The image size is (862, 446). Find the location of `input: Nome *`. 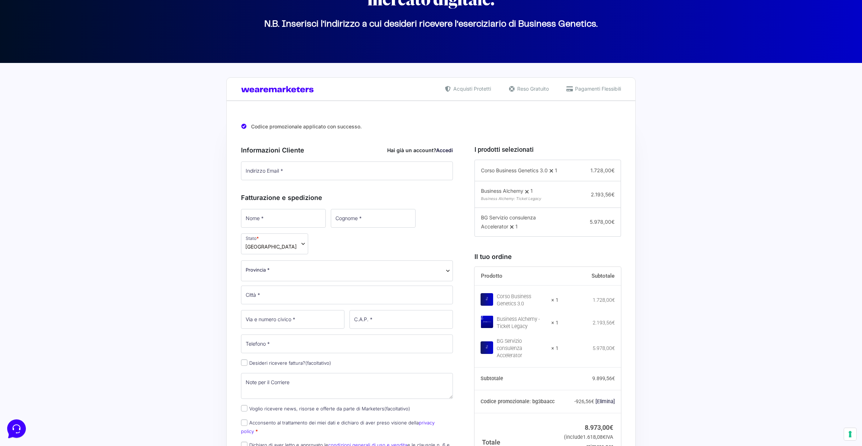

input: Nome * is located at coordinates (284, 218).